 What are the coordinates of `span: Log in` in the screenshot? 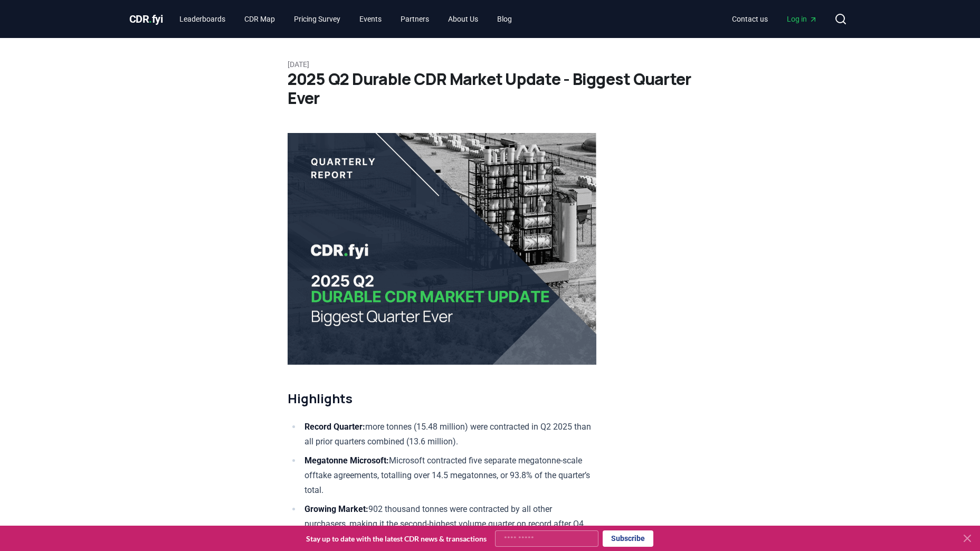 It's located at (802, 19).